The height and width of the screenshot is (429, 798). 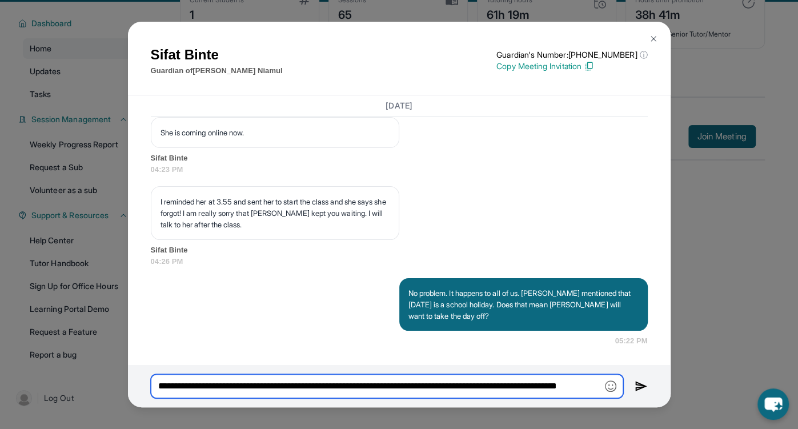 What do you see at coordinates (275, 213) in the screenshot?
I see `p: I reminded her at 3.55 and sent her to start the class and she says she forgot! I am really sorry...` at bounding box center [275, 213].